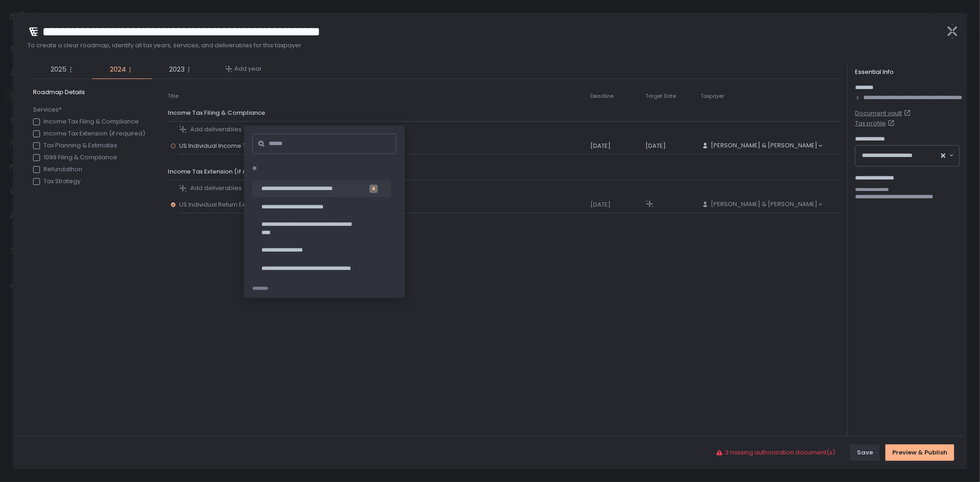 This screenshot has width=980, height=482. I want to click on span: To create a clear roadmap, identify all tax years, services, and deliverables for this taxpayer, so click(482, 45).